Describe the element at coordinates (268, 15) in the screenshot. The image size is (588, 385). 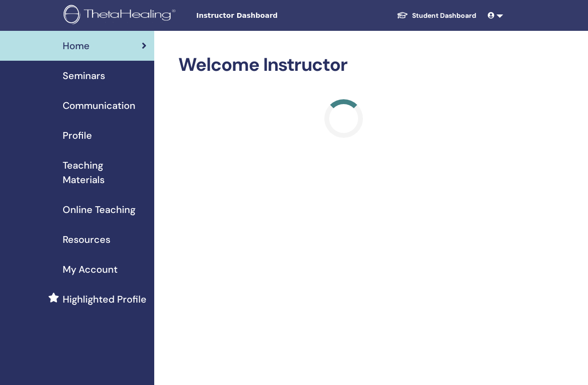
I see `span: Instructor Dashboard` at that location.